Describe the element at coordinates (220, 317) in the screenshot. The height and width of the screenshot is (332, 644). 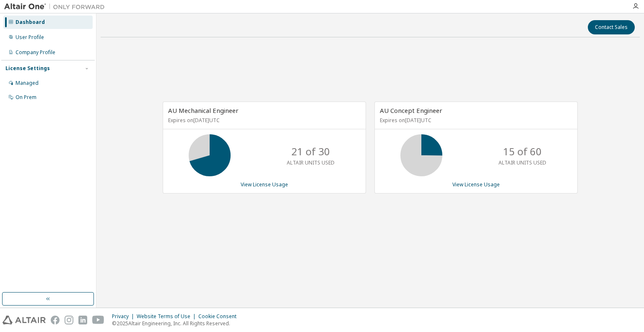
I see `div: Cookie Consent` at that location.